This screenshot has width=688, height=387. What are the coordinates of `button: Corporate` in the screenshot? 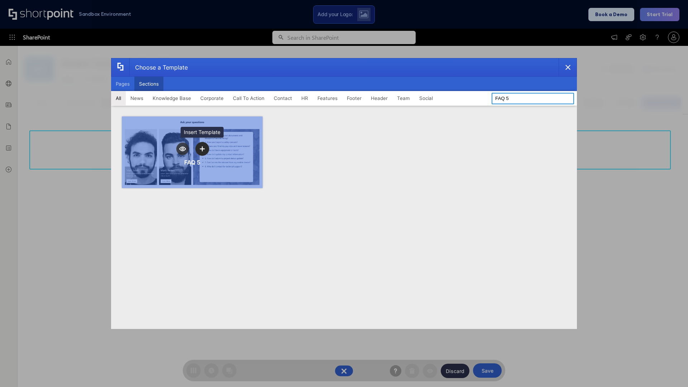 It's located at (212, 98).